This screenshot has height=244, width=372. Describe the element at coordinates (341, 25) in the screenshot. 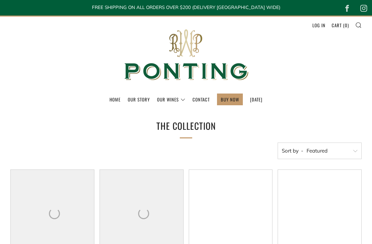

I see `a: Cart (0)` at that location.